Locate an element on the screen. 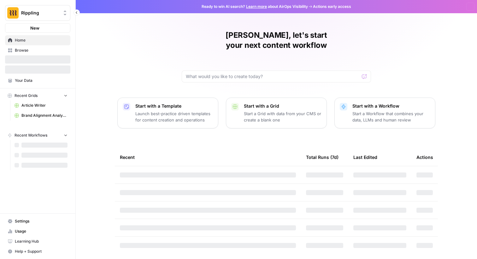  button: New is located at coordinates (38, 28).